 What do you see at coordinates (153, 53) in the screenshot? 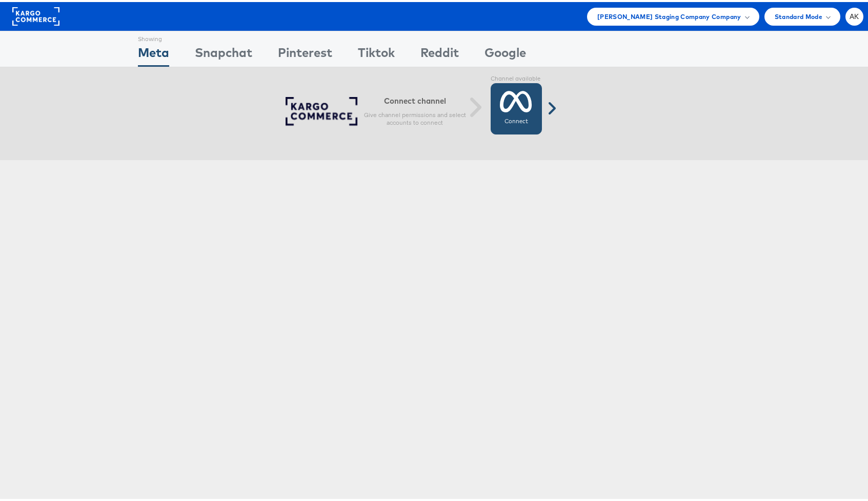
I see `div: Meta` at bounding box center [153, 53].